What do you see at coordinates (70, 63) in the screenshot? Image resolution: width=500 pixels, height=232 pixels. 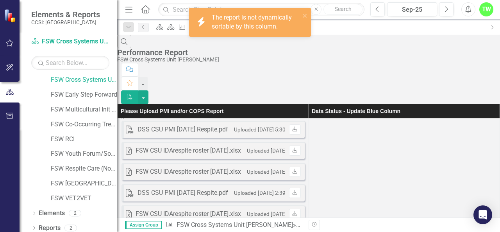 I see `input: Search Below...` at bounding box center [70, 63].